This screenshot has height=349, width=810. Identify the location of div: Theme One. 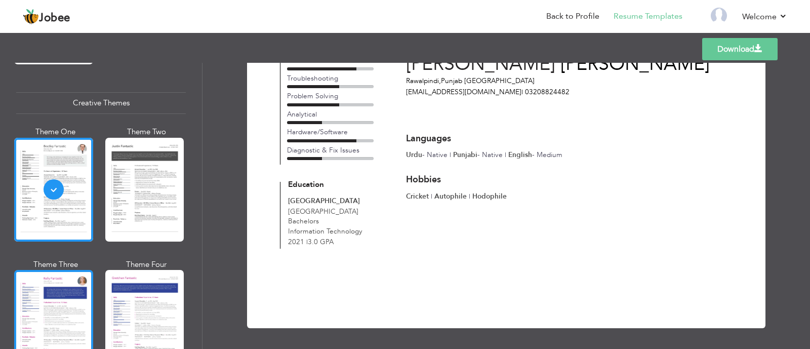
(56, 132).